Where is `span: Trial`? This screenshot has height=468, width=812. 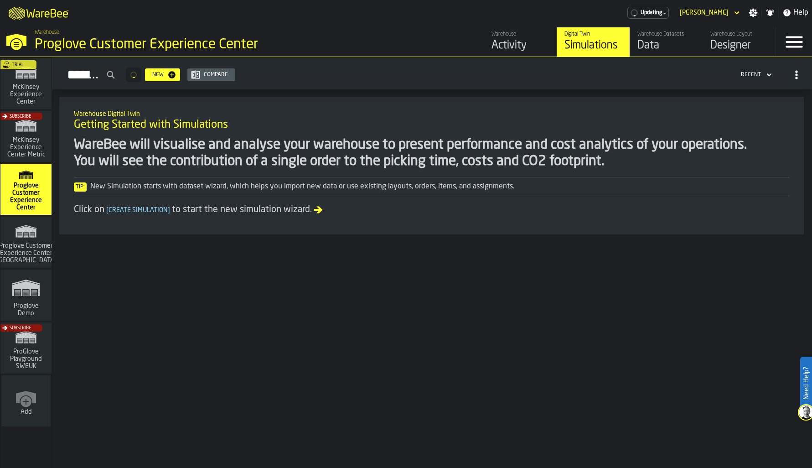 span: Trial is located at coordinates (18, 65).